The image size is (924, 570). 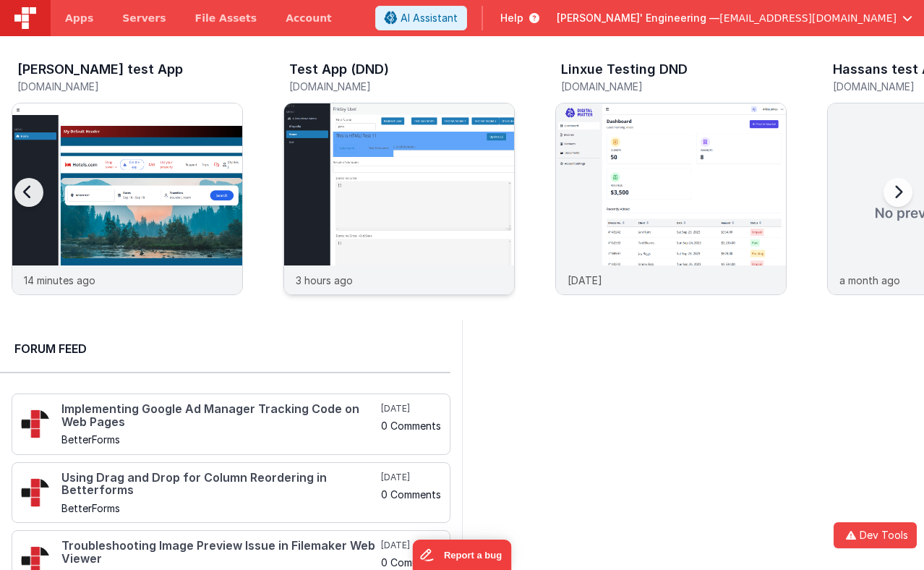 What do you see at coordinates (512, 18) in the screenshot?
I see `span: Help` at bounding box center [512, 18].